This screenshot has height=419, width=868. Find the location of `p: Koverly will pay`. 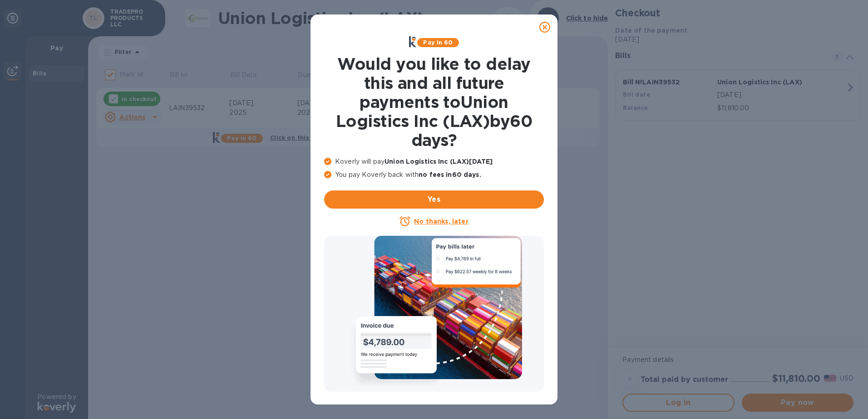

p: Koverly will pay is located at coordinates (434, 161).